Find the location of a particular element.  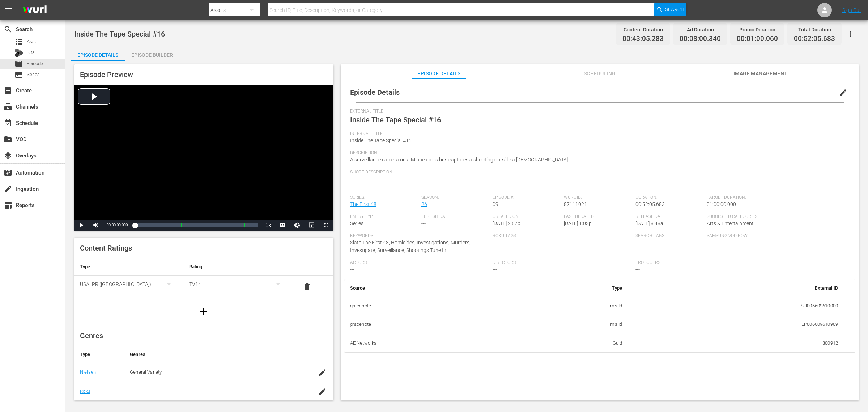

span: Description is located at coordinates (598, 153).